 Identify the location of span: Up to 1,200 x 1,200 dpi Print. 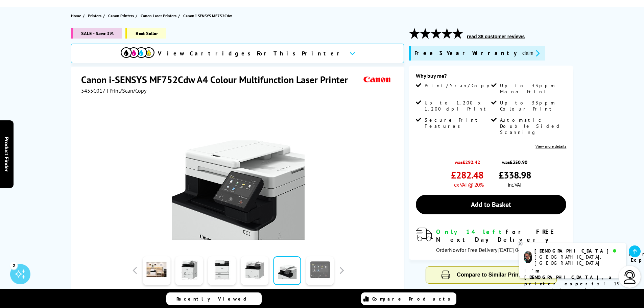
(457, 106).